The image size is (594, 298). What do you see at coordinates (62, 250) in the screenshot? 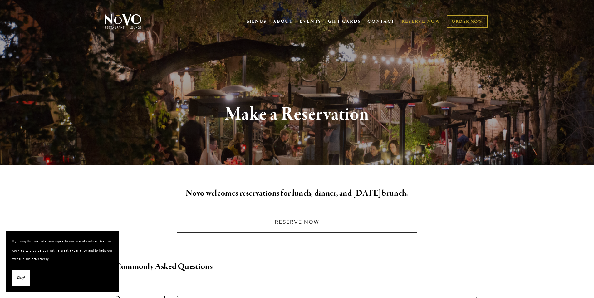
I see `p: By using this website, you agree to our use of cookies. We use cookies to provide you with a grea...` at bounding box center [62, 250].